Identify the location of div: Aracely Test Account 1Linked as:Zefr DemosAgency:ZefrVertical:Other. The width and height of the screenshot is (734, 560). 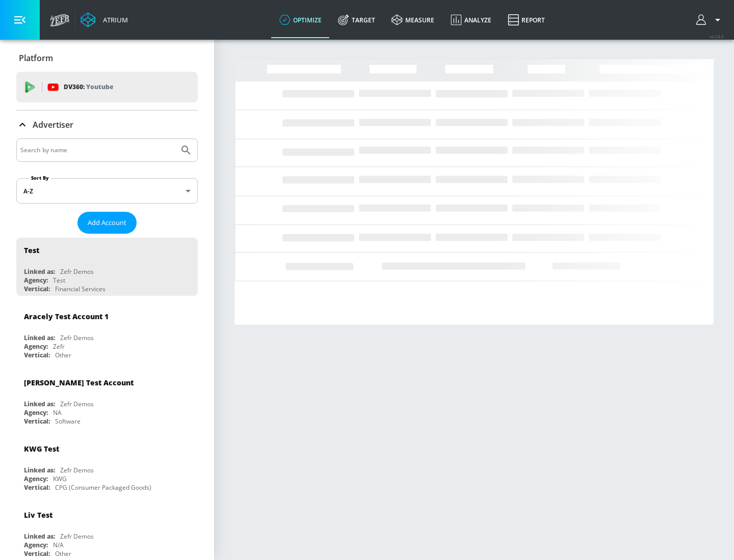
(107, 333).